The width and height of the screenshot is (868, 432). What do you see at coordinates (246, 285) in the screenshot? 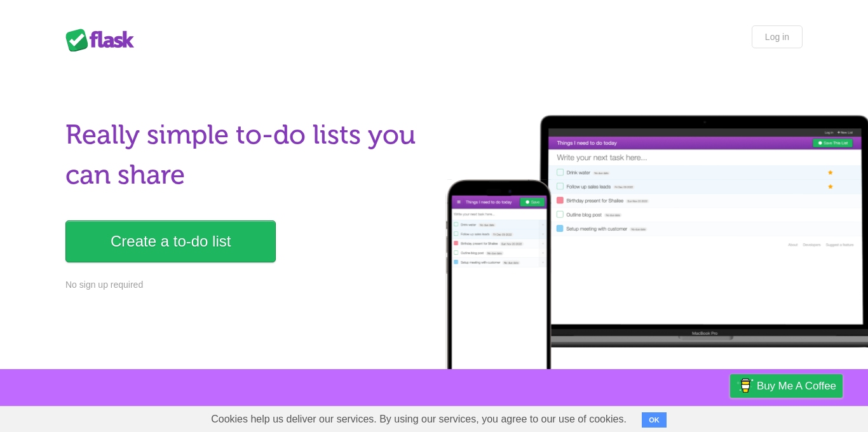
I see `p: No sign up required` at bounding box center [246, 285].